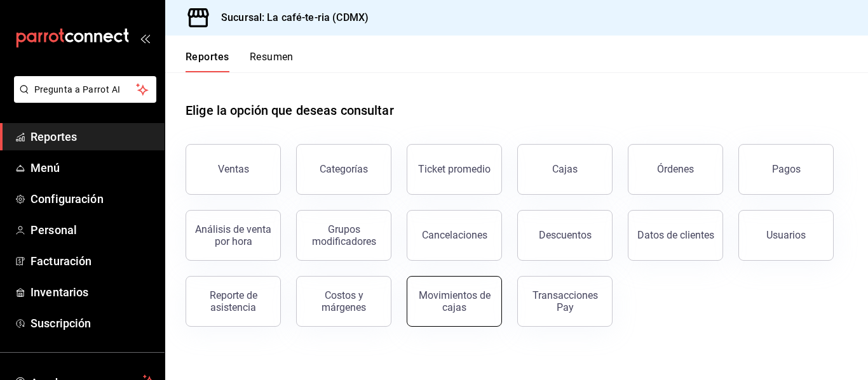 The image size is (868, 380). Describe the element at coordinates (92, 323) in the screenshot. I see `span: Suscripción` at that location.